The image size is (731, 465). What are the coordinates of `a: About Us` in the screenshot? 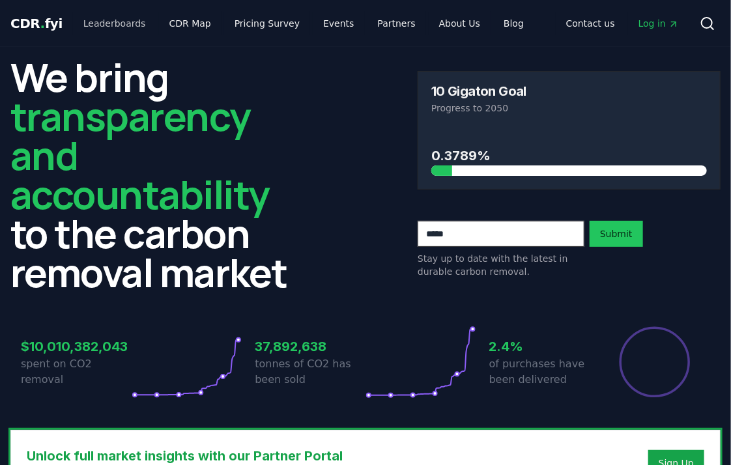 It's located at (459, 23).